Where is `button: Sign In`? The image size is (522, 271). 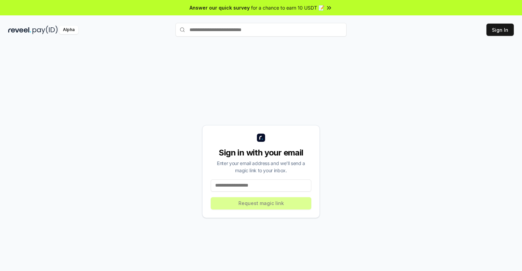 button: Sign In is located at coordinates (500, 30).